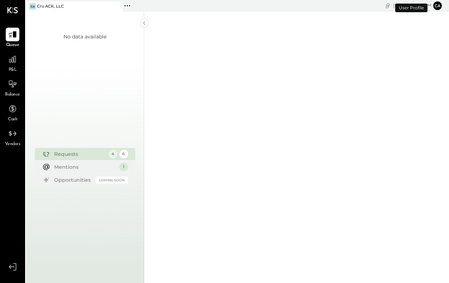 The height and width of the screenshot is (283, 449). What do you see at coordinates (13, 137) in the screenshot?
I see `a: Vendors` at bounding box center [13, 137].